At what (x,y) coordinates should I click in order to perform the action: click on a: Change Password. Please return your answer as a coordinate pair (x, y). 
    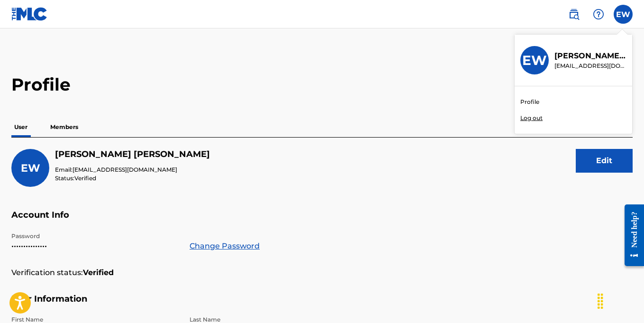
    Looking at the image, I should click on (225, 247).